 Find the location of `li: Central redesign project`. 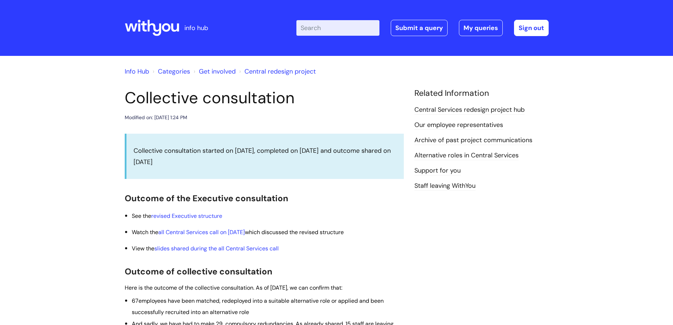

li: Central redesign project is located at coordinates (277, 71).